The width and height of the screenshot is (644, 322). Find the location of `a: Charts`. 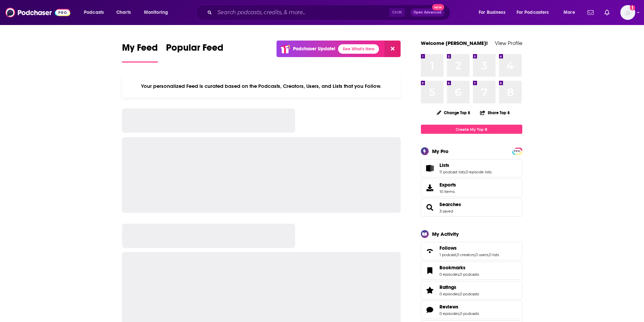

a: Charts is located at coordinates (123, 12).